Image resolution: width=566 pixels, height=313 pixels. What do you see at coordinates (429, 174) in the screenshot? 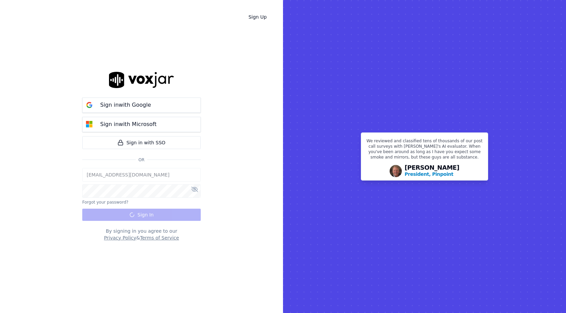
I see `p: President, Pinpoint` at bounding box center [429, 174].